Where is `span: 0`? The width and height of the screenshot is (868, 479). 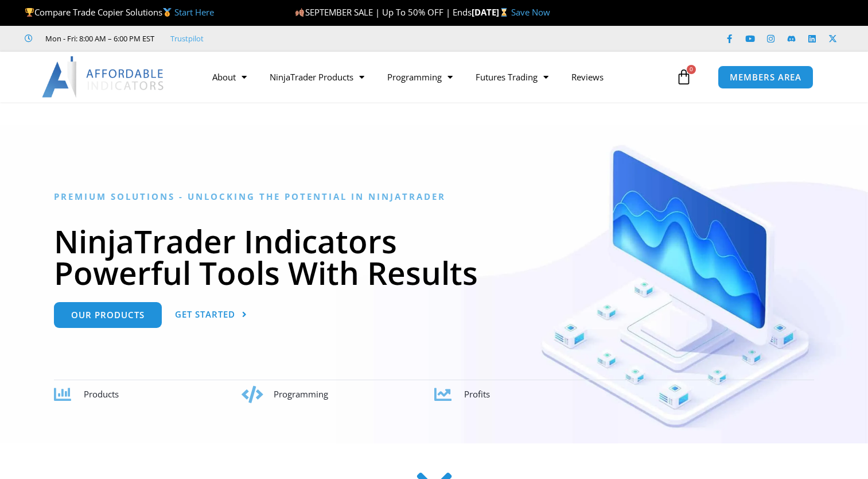 span: 0 is located at coordinates (691, 70).